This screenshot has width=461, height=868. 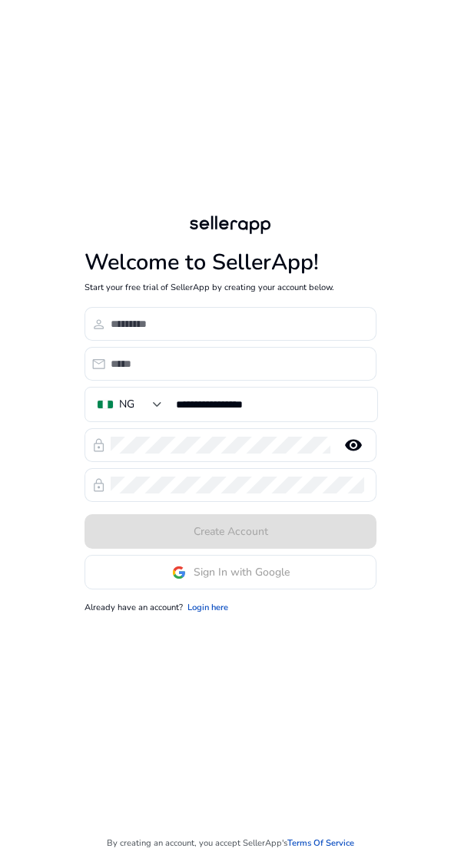 What do you see at coordinates (353, 445) in the screenshot?
I see `mat-icon: remove_red_eye` at bounding box center [353, 445].